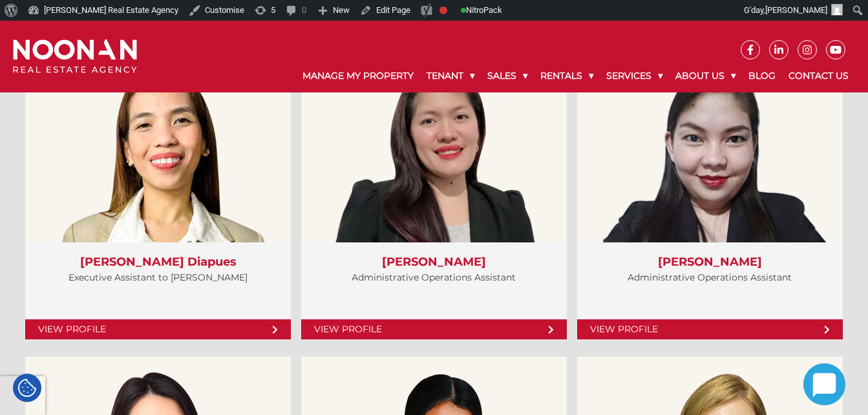 The width and height of the screenshot is (868, 415). I want to click on a: Rentals, so click(567, 75).